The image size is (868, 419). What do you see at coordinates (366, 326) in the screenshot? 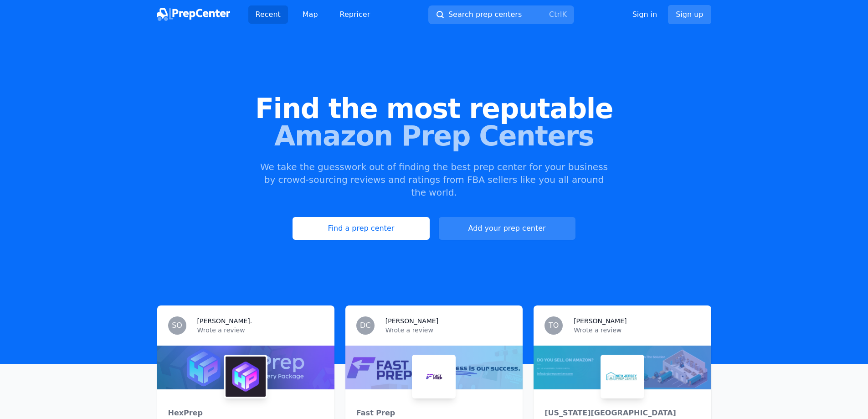
I see `span: DC` at bounding box center [366, 326].